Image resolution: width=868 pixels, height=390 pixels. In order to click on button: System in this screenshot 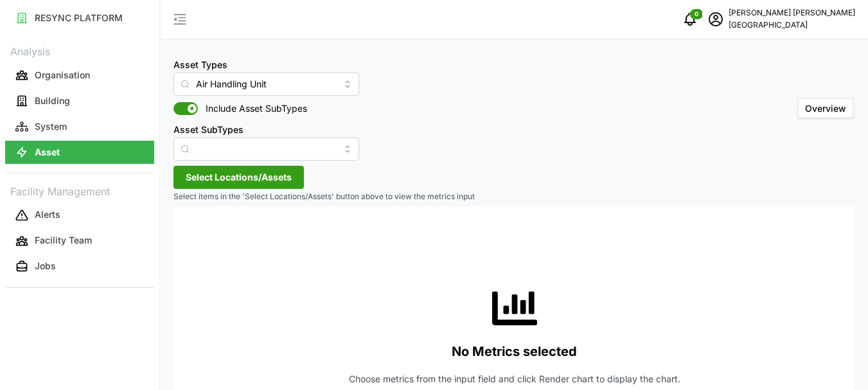, I will do `click(80, 126)`.